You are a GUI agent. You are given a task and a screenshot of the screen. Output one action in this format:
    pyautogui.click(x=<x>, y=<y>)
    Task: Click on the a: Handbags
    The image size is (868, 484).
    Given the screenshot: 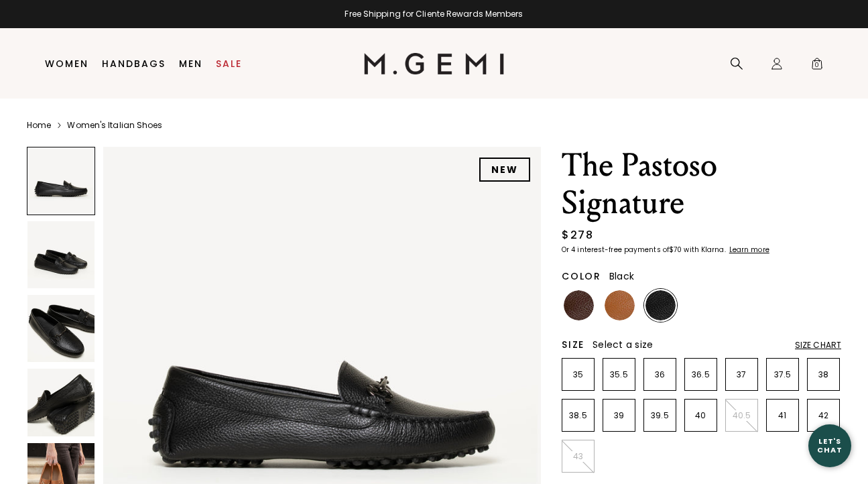 What is the action you would take?
    pyautogui.click(x=133, y=64)
    